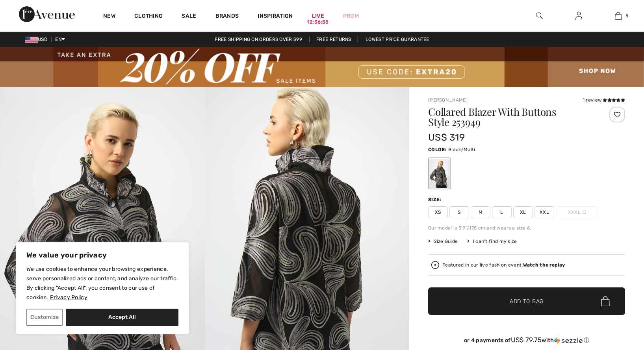 This screenshot has width=644, height=350. I want to click on a: Free Returns, so click(334, 39).